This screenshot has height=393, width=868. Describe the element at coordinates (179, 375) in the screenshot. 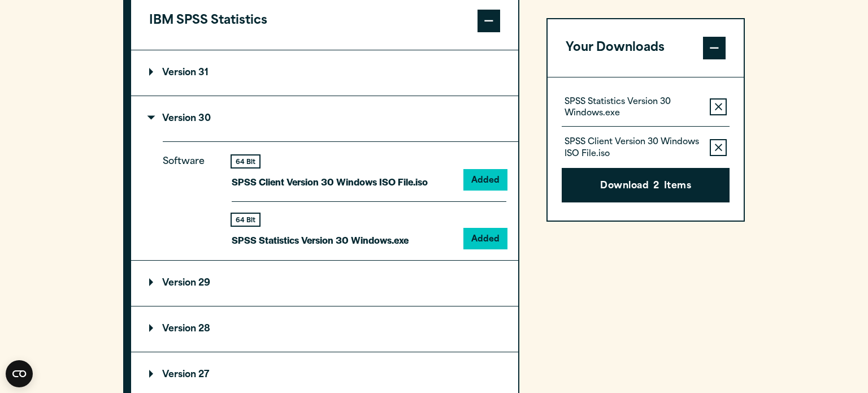

I see `p: Version 27` at that location.